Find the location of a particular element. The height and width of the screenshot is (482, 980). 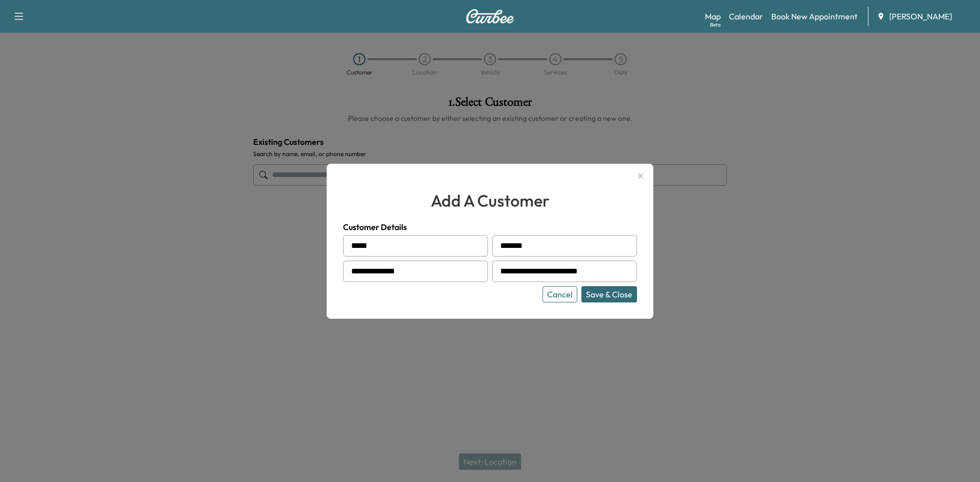

button: Cancel is located at coordinates (560, 294).